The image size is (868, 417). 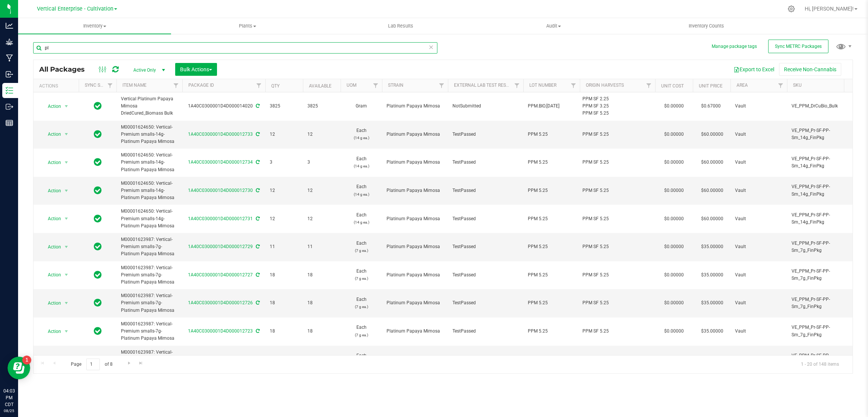 I want to click on a: Inventory, so click(x=95, y=26).